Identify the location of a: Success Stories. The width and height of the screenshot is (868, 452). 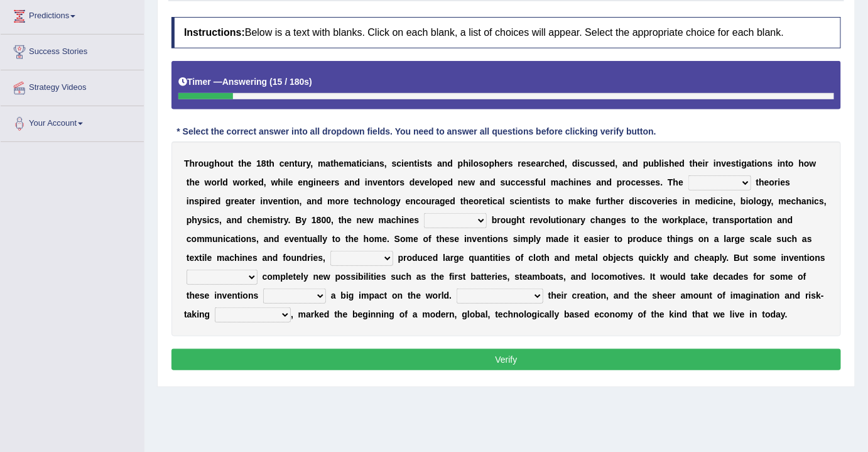
(72, 50).